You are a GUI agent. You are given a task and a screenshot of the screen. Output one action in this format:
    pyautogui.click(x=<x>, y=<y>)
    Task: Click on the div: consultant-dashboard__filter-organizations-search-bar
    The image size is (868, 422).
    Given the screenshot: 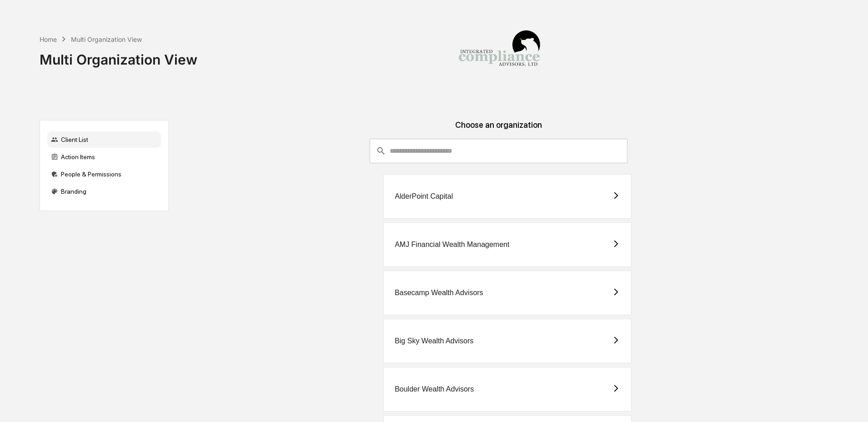 What is the action you would take?
    pyautogui.click(x=498, y=151)
    